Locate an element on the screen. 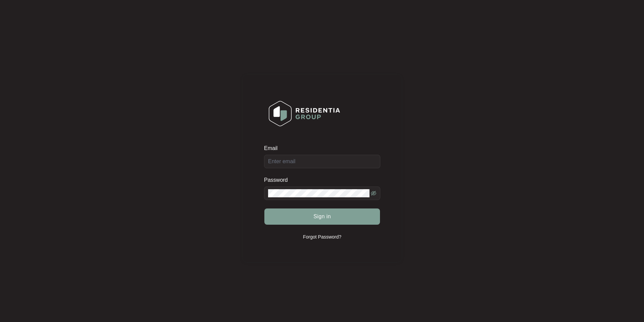  span: Sign in is located at coordinates (322, 217).